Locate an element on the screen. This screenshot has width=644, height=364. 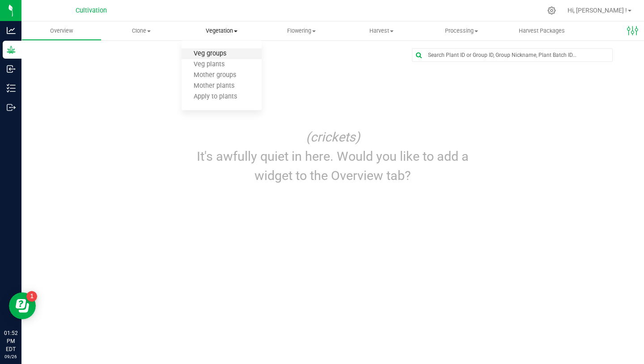
span: Veg plants is located at coordinates (208, 64).